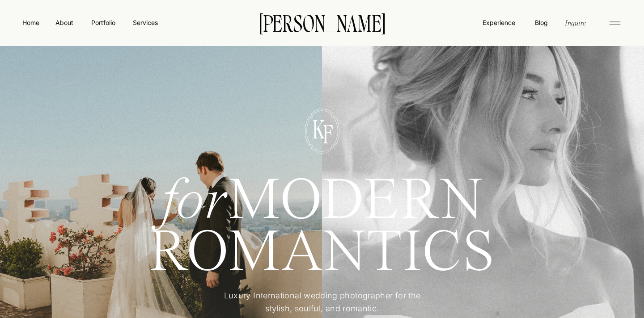 The height and width of the screenshot is (318, 644). Describe the element at coordinates (31, 23) in the screenshot. I see `a: Home` at that location.